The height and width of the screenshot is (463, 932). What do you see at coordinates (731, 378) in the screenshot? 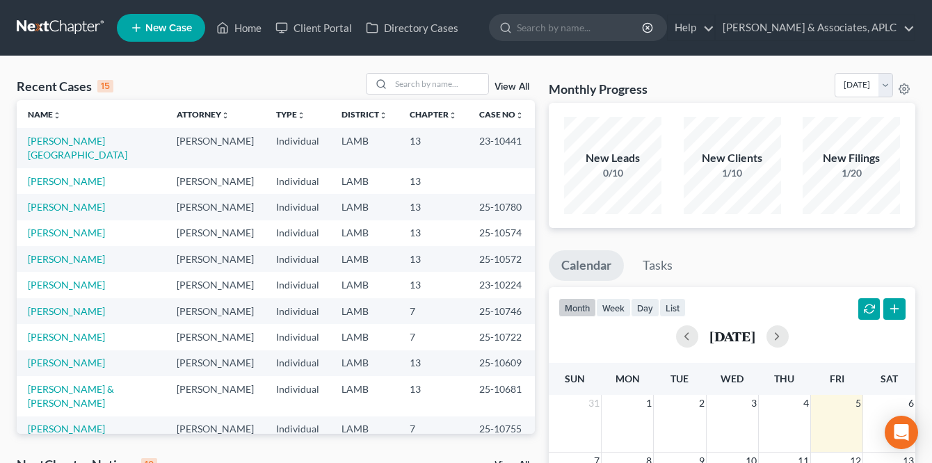
I see `span: Wed` at bounding box center [731, 378].